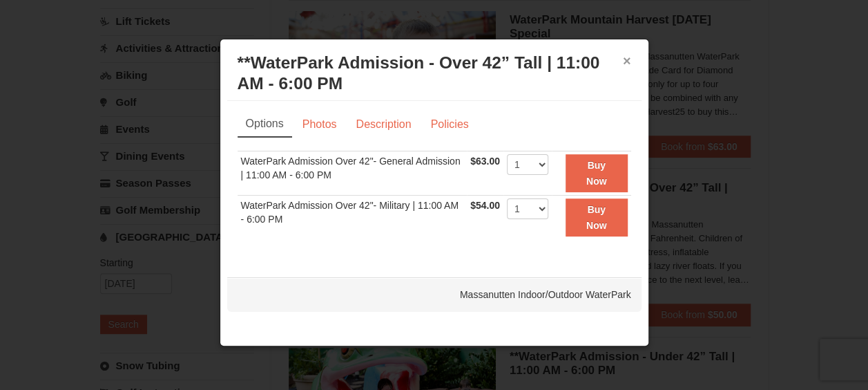  I want to click on span: $63.00, so click(485, 161).